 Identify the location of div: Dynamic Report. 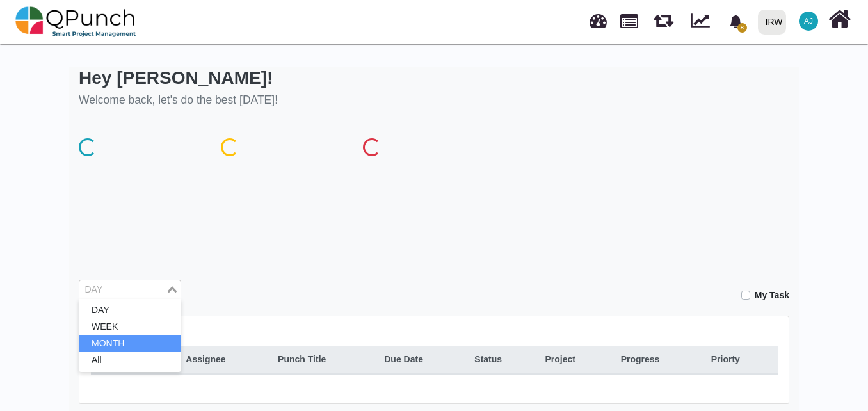
(702, 22).